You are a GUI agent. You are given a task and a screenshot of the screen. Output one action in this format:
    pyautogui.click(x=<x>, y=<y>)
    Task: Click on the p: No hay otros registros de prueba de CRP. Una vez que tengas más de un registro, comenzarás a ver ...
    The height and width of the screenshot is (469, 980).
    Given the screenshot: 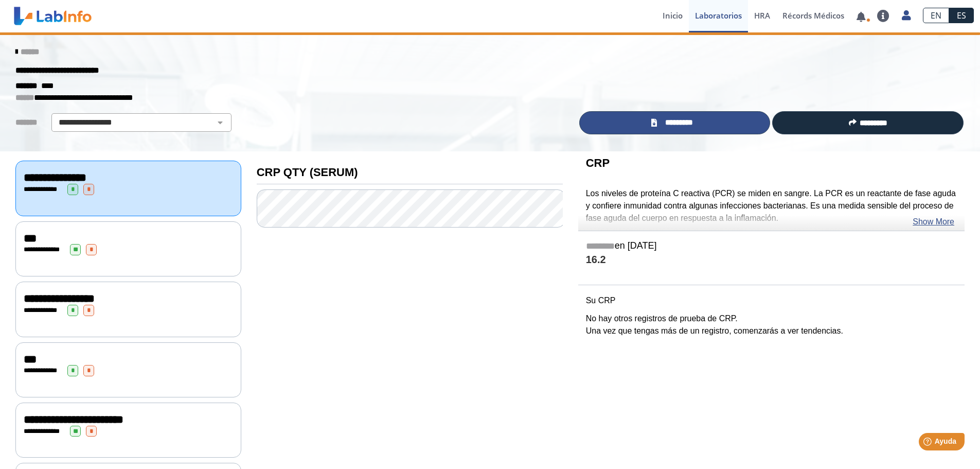 What is the action you would take?
    pyautogui.click(x=771, y=325)
    